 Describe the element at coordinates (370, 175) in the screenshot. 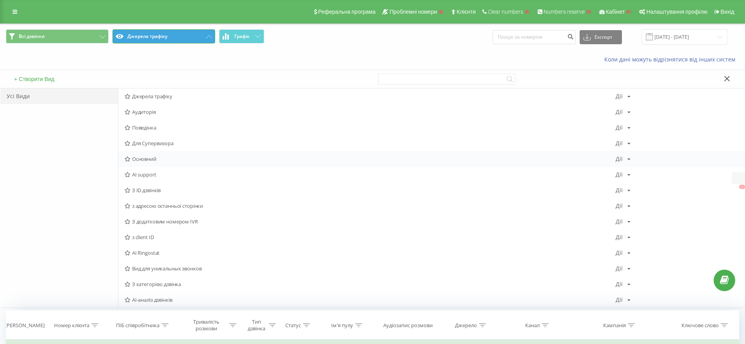

I see `span: AI support` at that location.